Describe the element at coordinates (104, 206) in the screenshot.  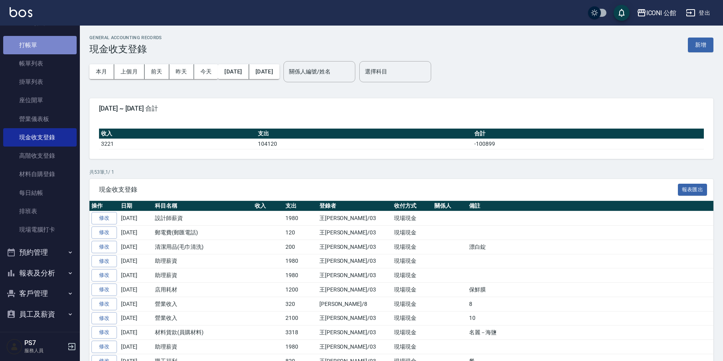
I see `th: 操作` at that location.